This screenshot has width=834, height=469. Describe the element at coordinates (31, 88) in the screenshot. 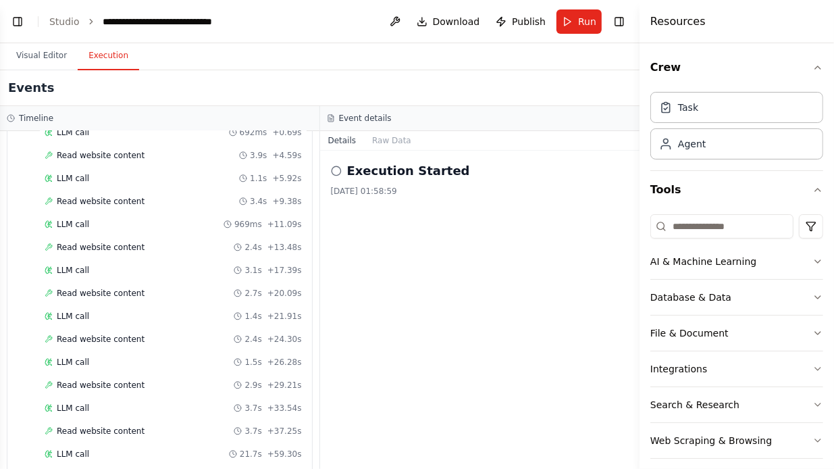

I see `h2: Events` at that location.